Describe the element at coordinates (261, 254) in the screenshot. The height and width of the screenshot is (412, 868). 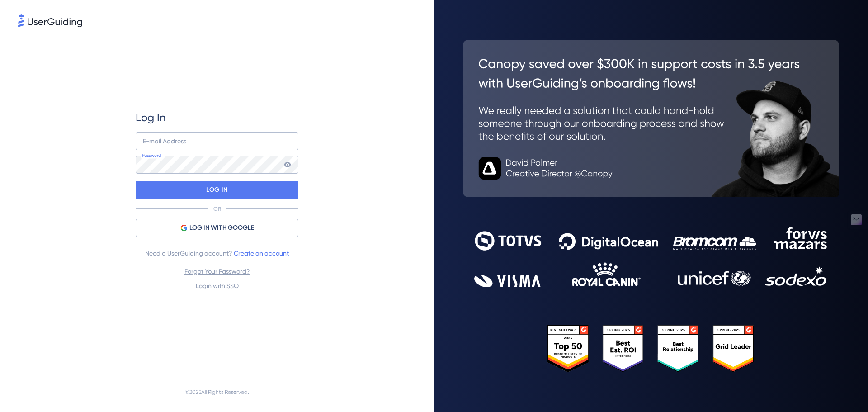
I see `a: Create an account` at that location.